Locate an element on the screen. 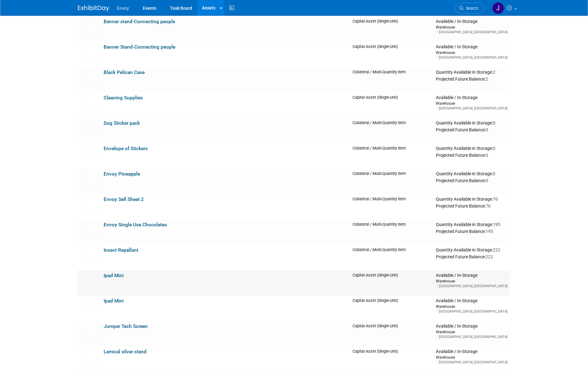  a: Search is located at coordinates (470, 8).